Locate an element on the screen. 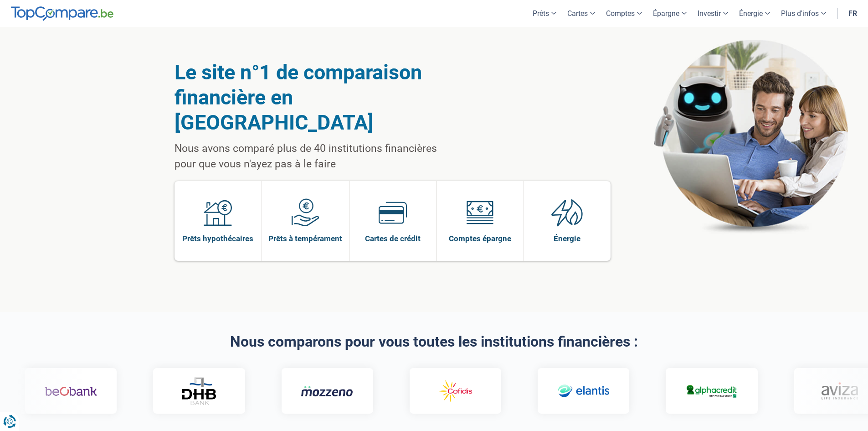 This screenshot has height=431, width=868. span: Cartes de crédit is located at coordinates (393, 238).